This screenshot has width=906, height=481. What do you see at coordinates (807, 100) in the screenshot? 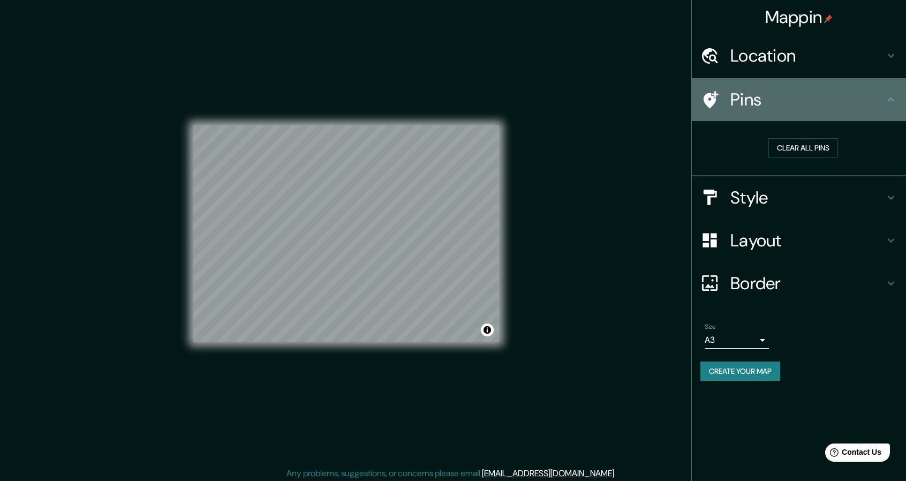
I see `h4: Pins` at bounding box center [807, 100].